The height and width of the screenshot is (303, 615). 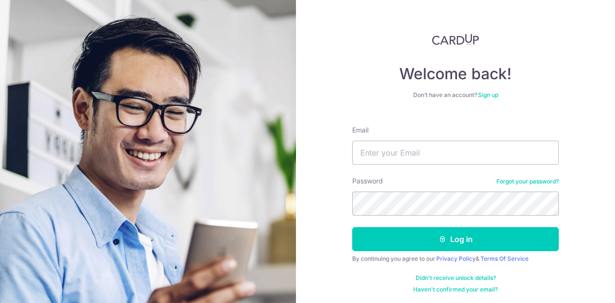 I want to click on a: Sign up, so click(x=488, y=95).